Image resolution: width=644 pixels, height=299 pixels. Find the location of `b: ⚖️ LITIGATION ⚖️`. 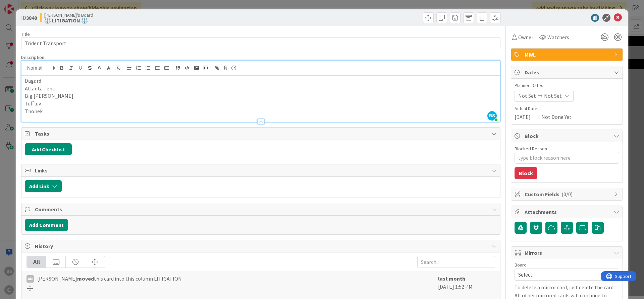

b: ⚖️ LITIGATION ⚖️ is located at coordinates (69, 21).